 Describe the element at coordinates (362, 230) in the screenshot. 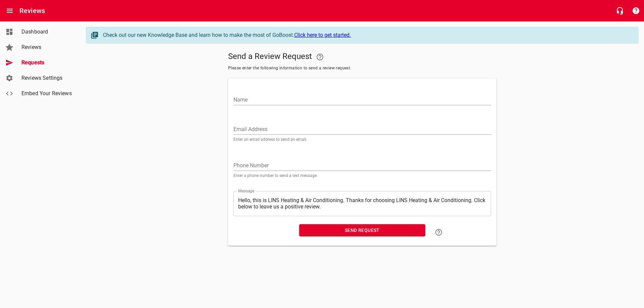

I see `span: Send Request` at that location.